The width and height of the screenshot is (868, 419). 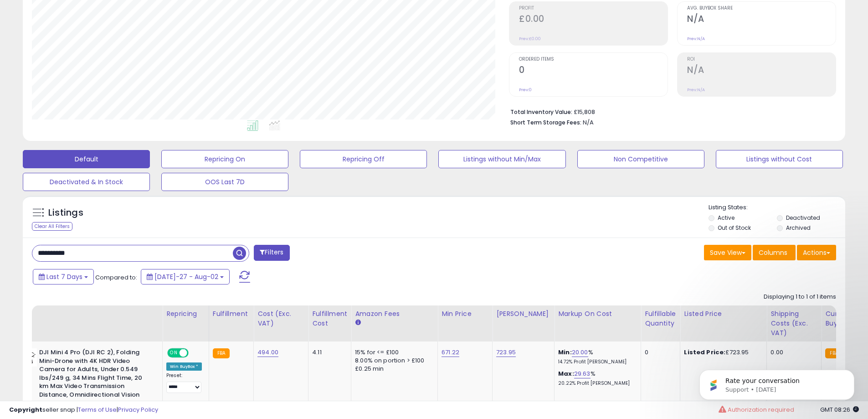 What do you see at coordinates (641, 159) in the screenshot?
I see `button: Non Competitive` at bounding box center [641, 159].